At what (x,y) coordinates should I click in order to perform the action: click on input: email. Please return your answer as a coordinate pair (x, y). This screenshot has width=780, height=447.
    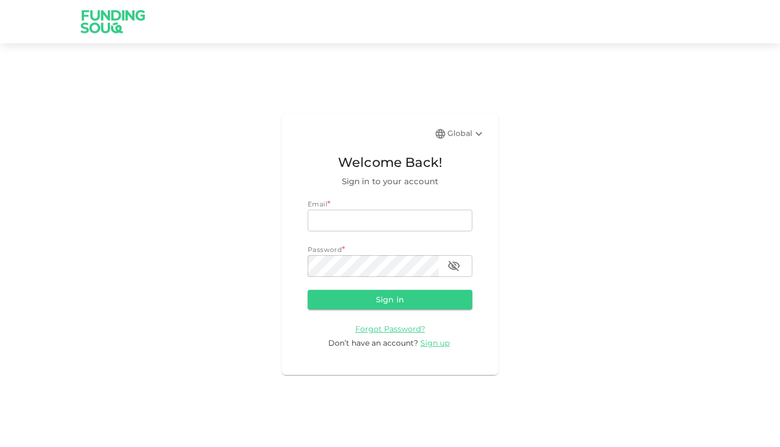
    Looking at the image, I should click on (390, 221).